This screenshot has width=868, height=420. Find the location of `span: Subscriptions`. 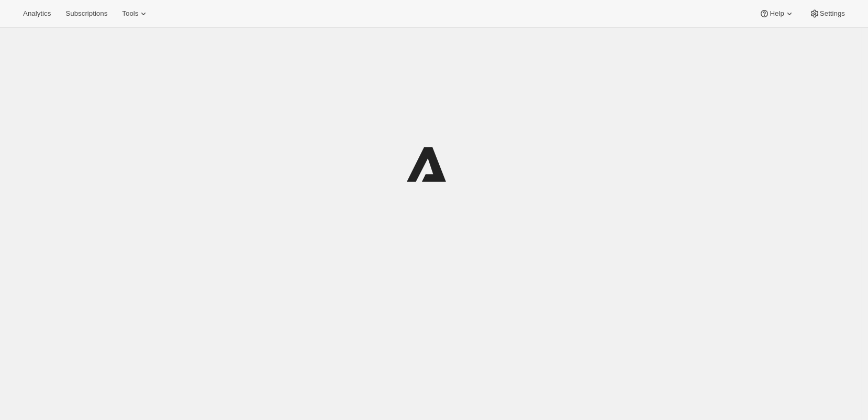

span: Subscriptions is located at coordinates (86, 13).